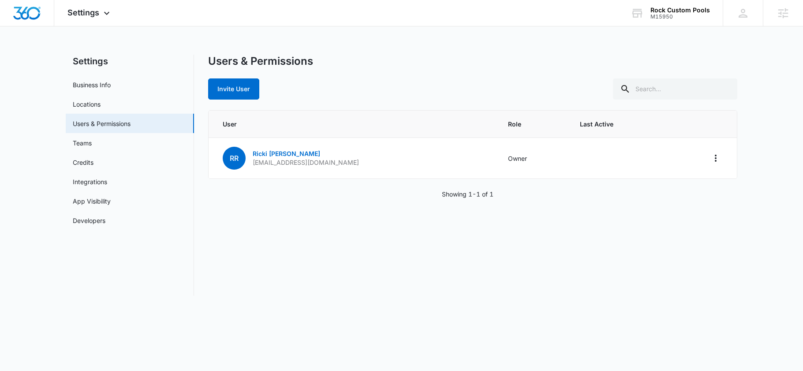  Describe the element at coordinates (234, 158) in the screenshot. I see `span: RR` at that location.